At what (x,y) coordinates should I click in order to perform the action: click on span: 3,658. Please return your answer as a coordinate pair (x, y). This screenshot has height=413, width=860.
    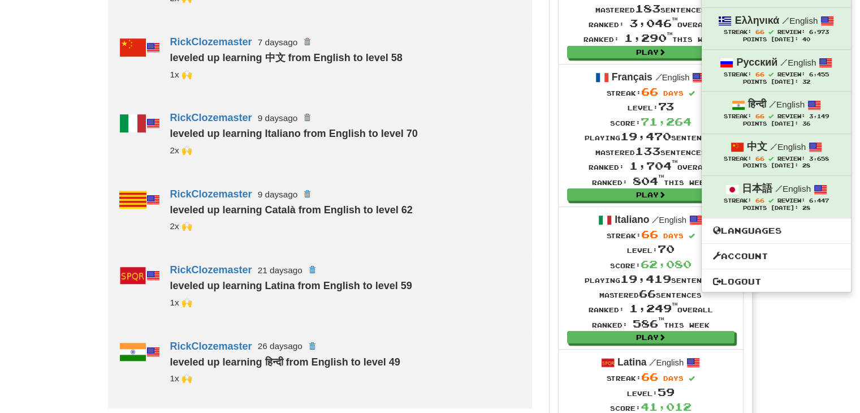
    Looking at the image, I should click on (818, 158).